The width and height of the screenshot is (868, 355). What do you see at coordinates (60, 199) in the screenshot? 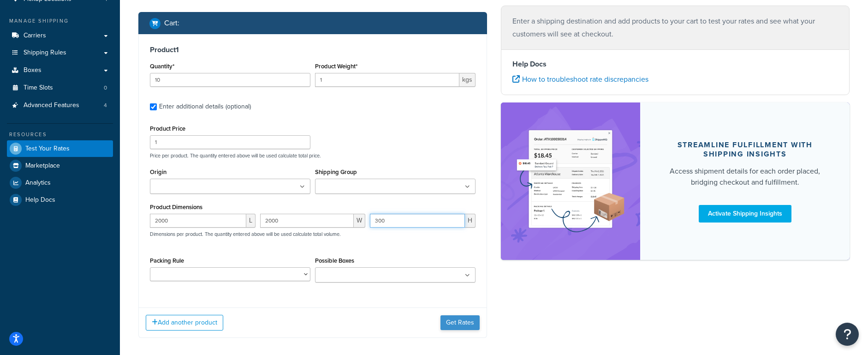
I see `li: Help Docs` at bounding box center [60, 199].